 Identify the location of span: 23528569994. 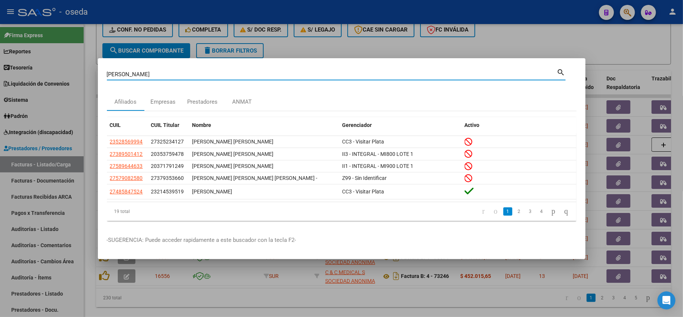
(126, 141).